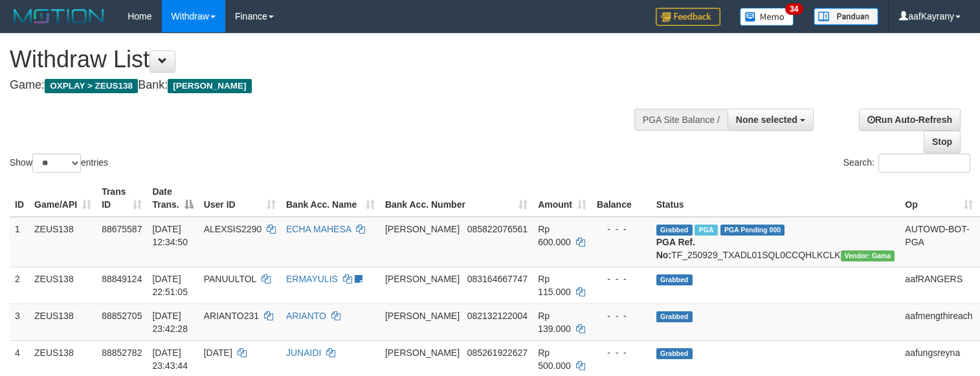 The image size is (980, 376). I want to click on th: Amount: activate to sort column ascending, so click(561, 198).